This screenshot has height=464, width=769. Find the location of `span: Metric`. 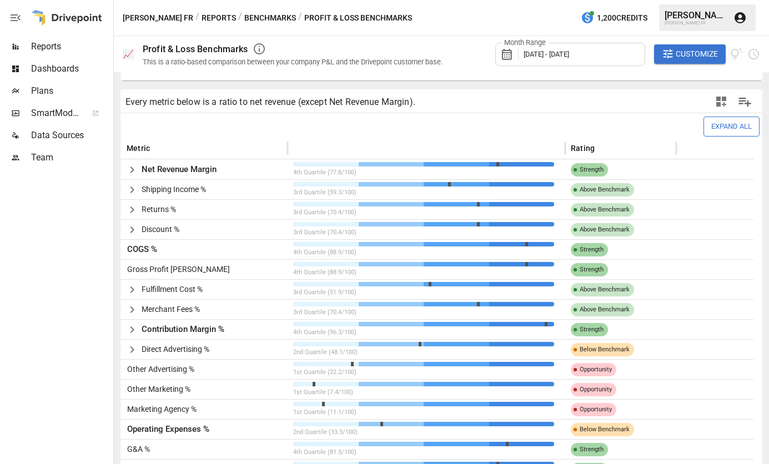

span: Metric is located at coordinates (138, 148).